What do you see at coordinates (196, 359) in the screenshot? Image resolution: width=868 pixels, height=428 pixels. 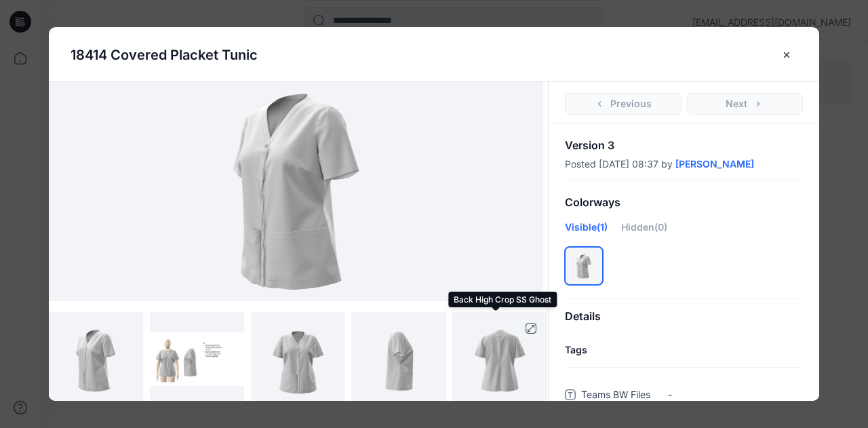 I see `img: v3` at bounding box center [196, 359].